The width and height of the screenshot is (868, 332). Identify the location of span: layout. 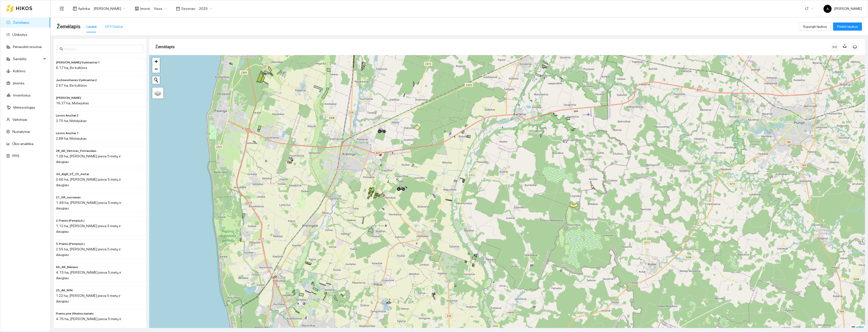
(75, 8).